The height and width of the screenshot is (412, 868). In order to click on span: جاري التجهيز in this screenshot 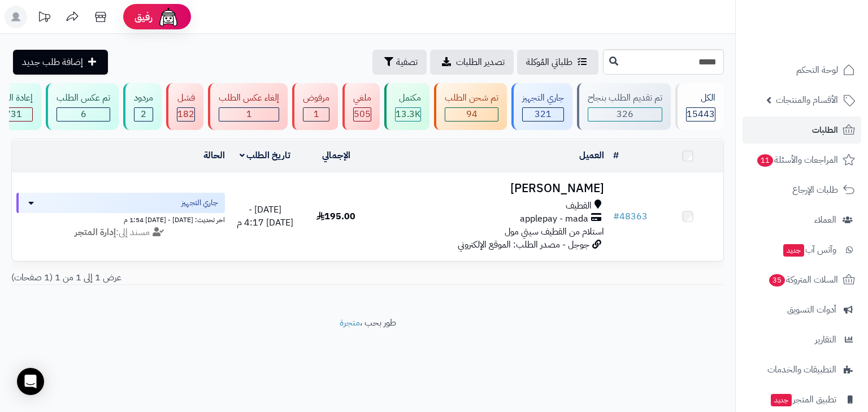, I will do `click(200, 203)`.